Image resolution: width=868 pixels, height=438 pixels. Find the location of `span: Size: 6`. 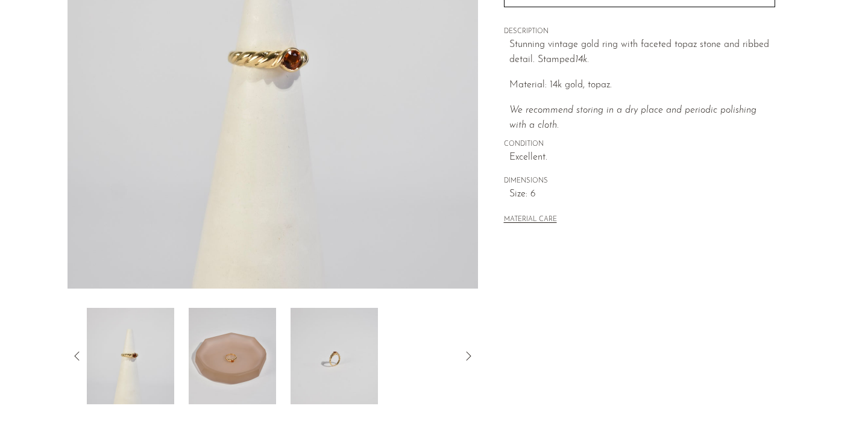

span: Size: 6 is located at coordinates (642, 195).